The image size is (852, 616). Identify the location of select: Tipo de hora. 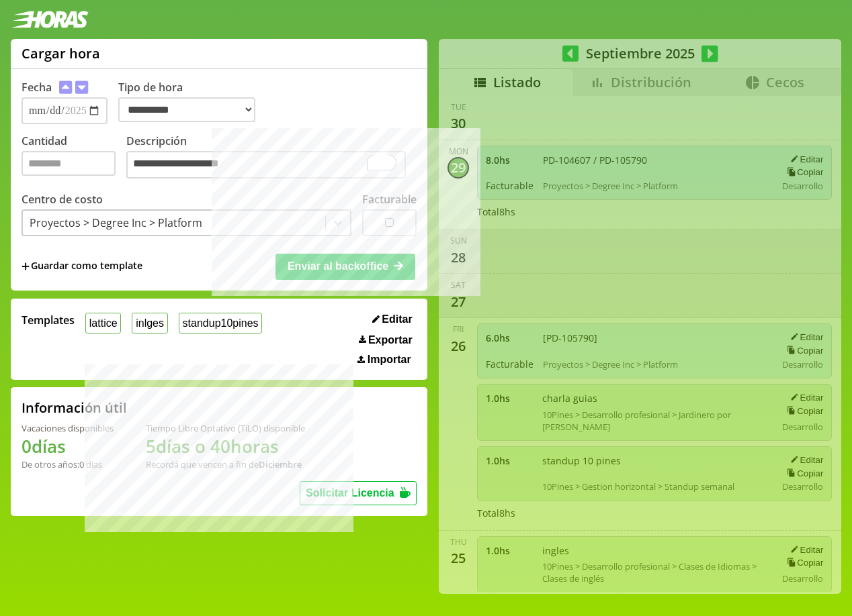
(187, 110).